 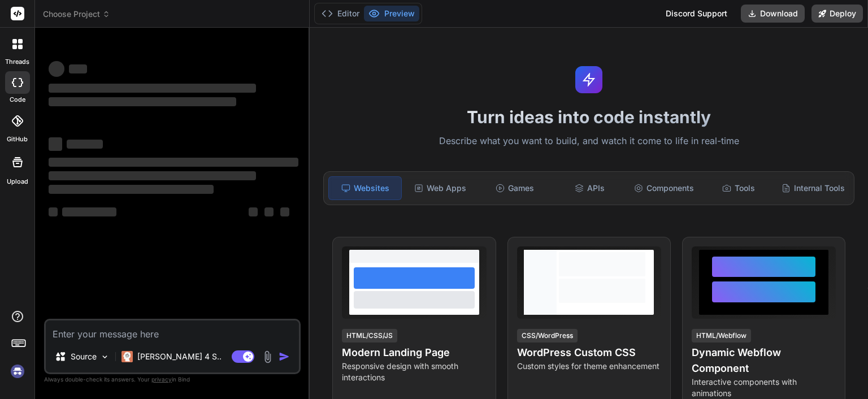 I want to click on label: GitHub, so click(x=17, y=139).